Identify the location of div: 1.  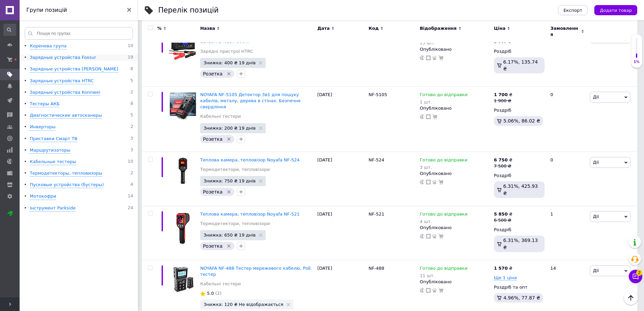
(567, 233).